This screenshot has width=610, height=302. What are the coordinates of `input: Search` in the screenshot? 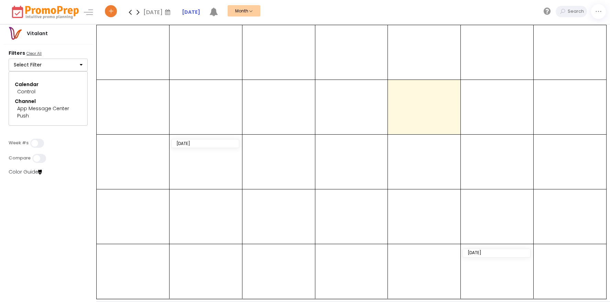 It's located at (576, 11).